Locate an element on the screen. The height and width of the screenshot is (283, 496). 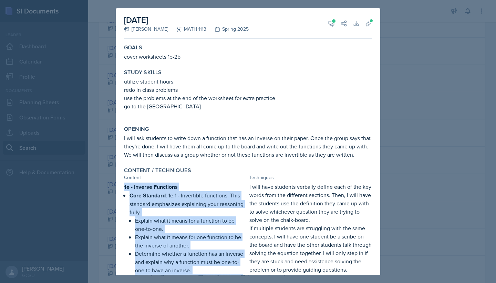
p: I will ask students to write down a function that has an inverse on their paper. Once the group s... is located at coordinates (248, 146).